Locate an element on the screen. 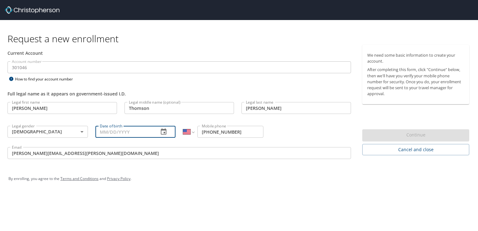  div: How to find your account number is located at coordinates (47, 79).